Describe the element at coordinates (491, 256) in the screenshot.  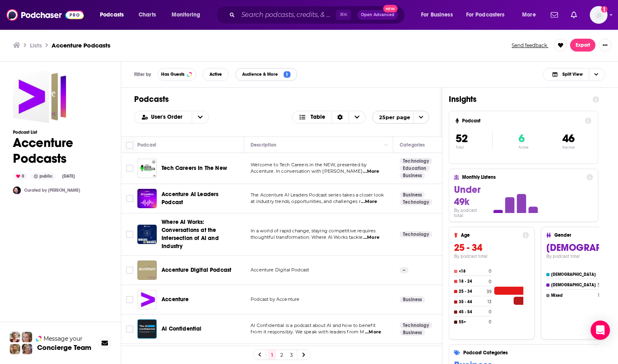
I see `h4: By podcast total` at that location.